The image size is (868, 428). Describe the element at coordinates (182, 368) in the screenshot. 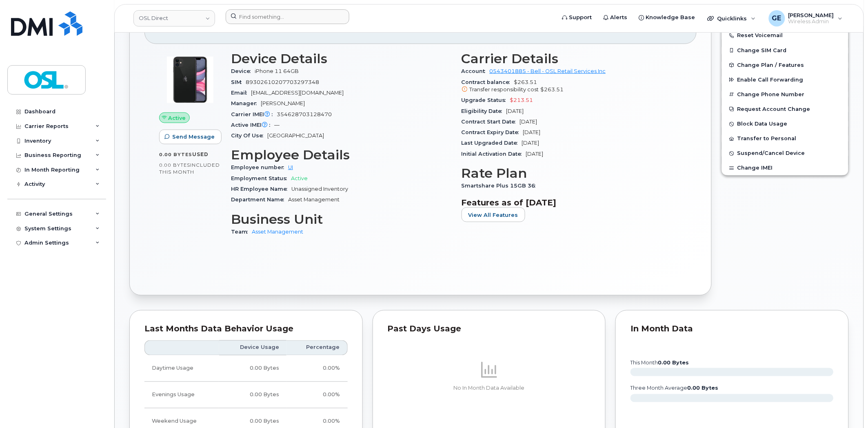

I see `td: Daytime Usage` at that location.